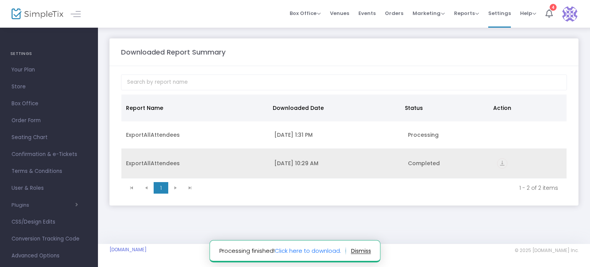  I want to click on a: vertical_align_bottom, so click(502, 164).